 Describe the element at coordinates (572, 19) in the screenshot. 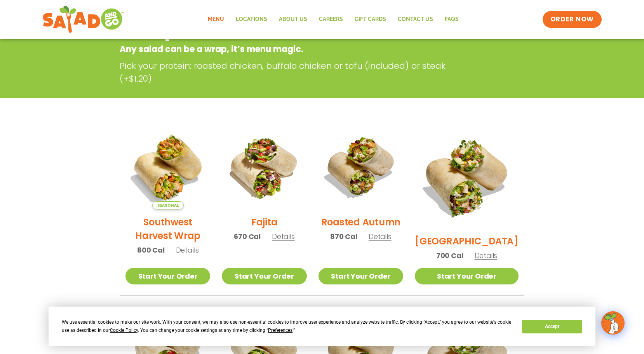

I see `a: ORDER NOW` at that location.